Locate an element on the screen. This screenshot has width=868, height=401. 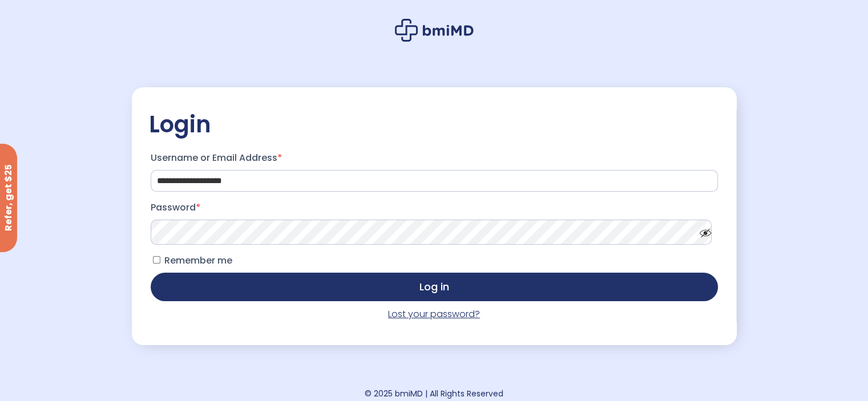
label: Username or Email Address is located at coordinates (434, 158).